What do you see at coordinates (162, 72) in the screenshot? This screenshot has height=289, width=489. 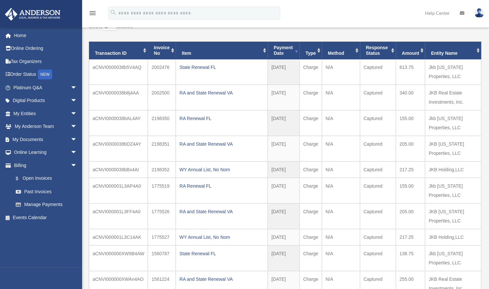 I see `td: 2002476` at bounding box center [162, 72].